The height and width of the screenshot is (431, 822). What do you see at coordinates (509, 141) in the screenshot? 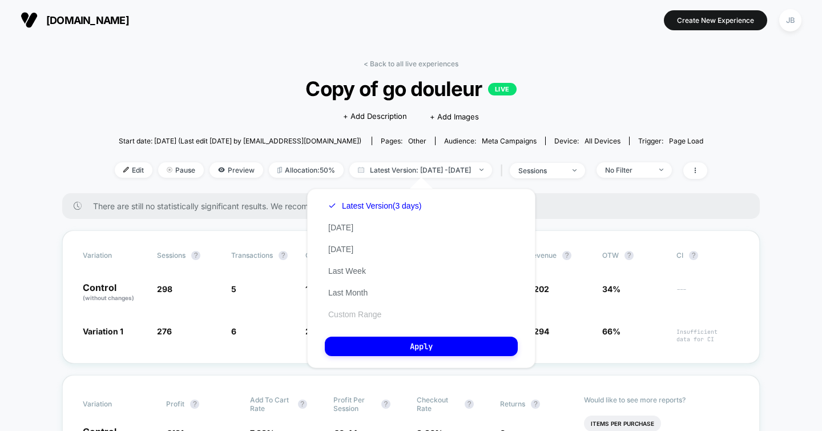
I see `span: Meta campaigns` at bounding box center [509, 141].